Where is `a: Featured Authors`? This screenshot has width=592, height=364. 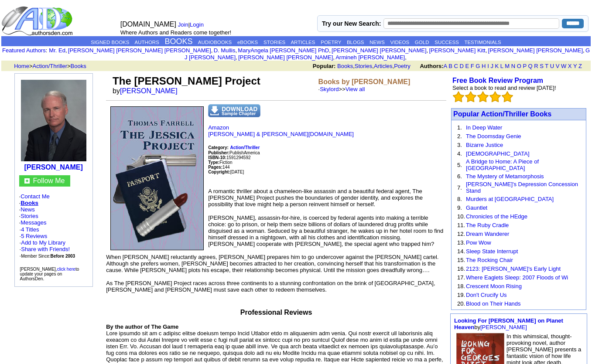 a: Featured Authors is located at coordinates (24, 50).